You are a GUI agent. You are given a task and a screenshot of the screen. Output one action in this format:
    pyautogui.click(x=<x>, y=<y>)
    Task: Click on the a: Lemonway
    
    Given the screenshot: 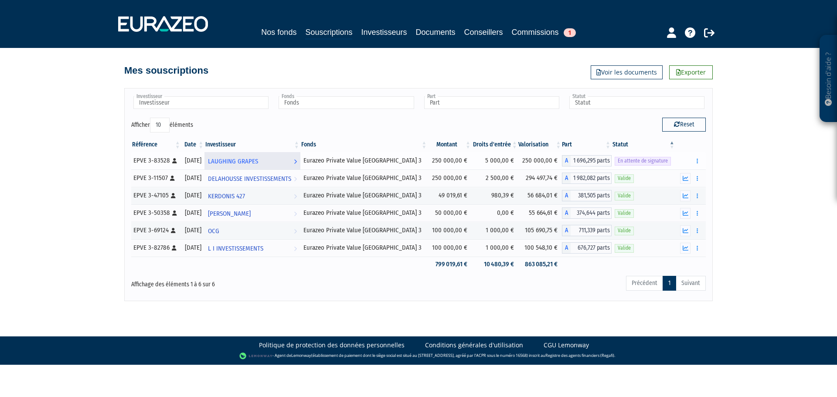 What is the action you would take?
    pyautogui.click(x=301, y=355)
    